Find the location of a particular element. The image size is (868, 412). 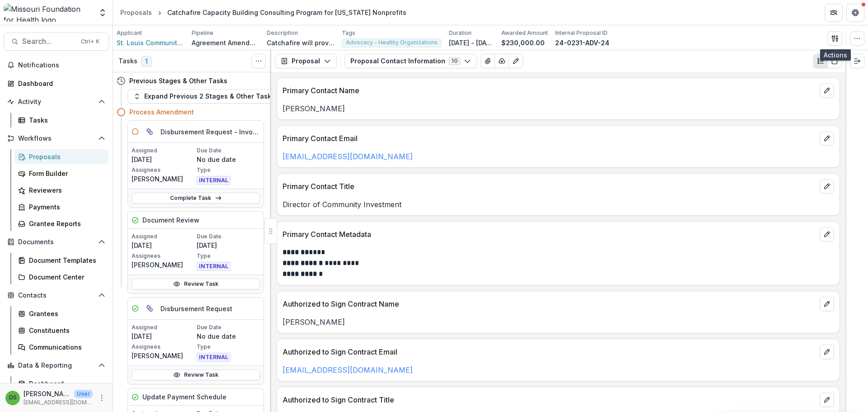

nav: breadcrumb is located at coordinates (263, 12).